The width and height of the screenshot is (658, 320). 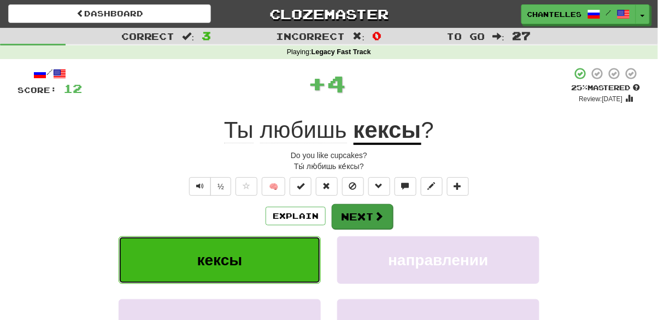 I want to click on button: Discuss sentence (alt+u), so click(x=405, y=186).